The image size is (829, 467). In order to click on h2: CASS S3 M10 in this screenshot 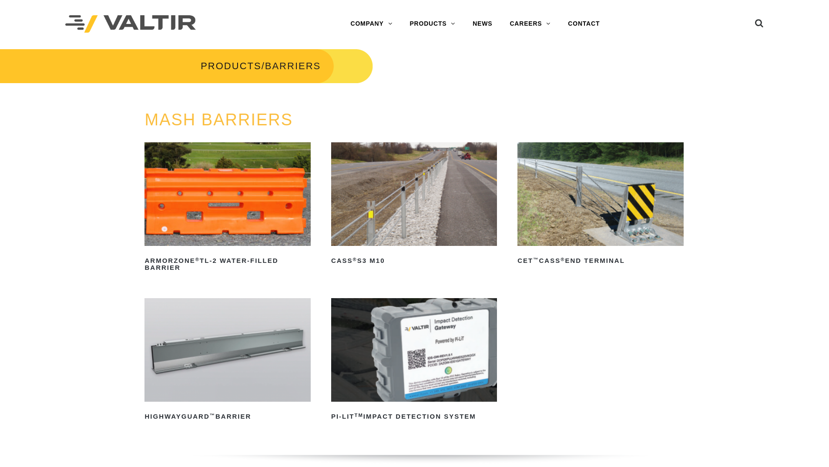, I will do `click(414, 261)`.